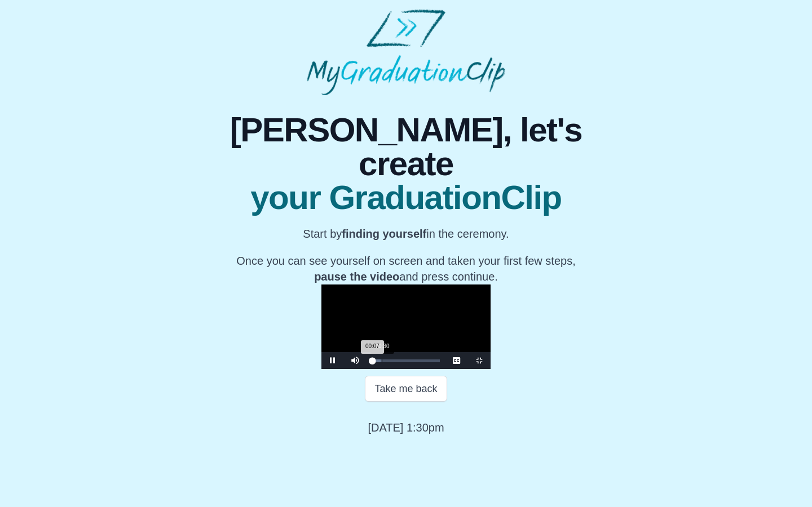 The image size is (812, 507). Describe the element at coordinates (406, 388) in the screenshot. I see `button: Take me back` at that location.